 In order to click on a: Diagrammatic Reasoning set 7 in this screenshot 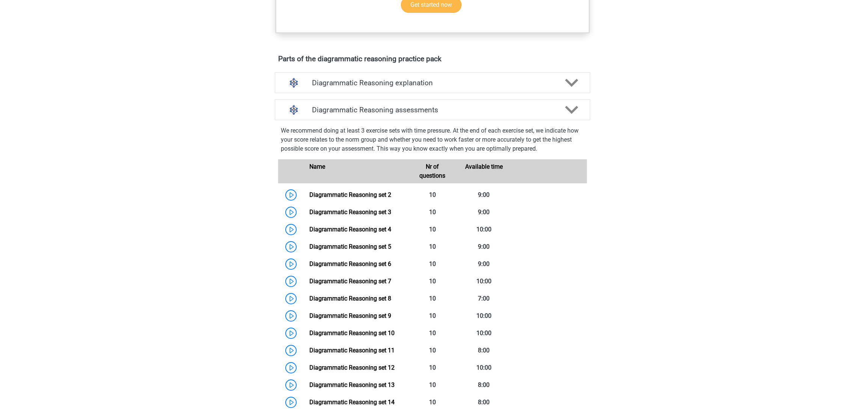, I will do `click(350, 281)`.